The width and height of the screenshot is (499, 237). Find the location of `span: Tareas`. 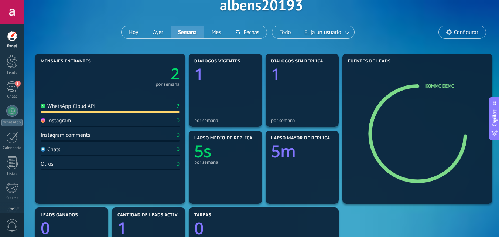

span: Tareas is located at coordinates (203, 215).